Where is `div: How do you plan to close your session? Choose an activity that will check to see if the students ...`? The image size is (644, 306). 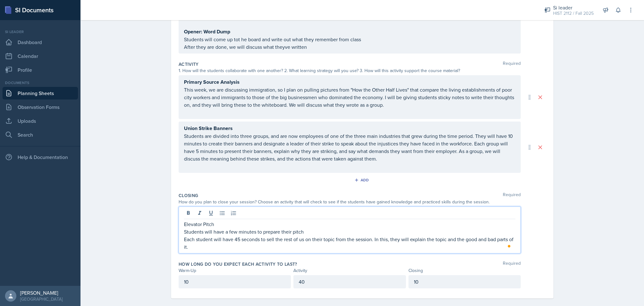
div: How do you plan to close your session? Choose an activity that will check to see if the students ... is located at coordinates (350, 202).